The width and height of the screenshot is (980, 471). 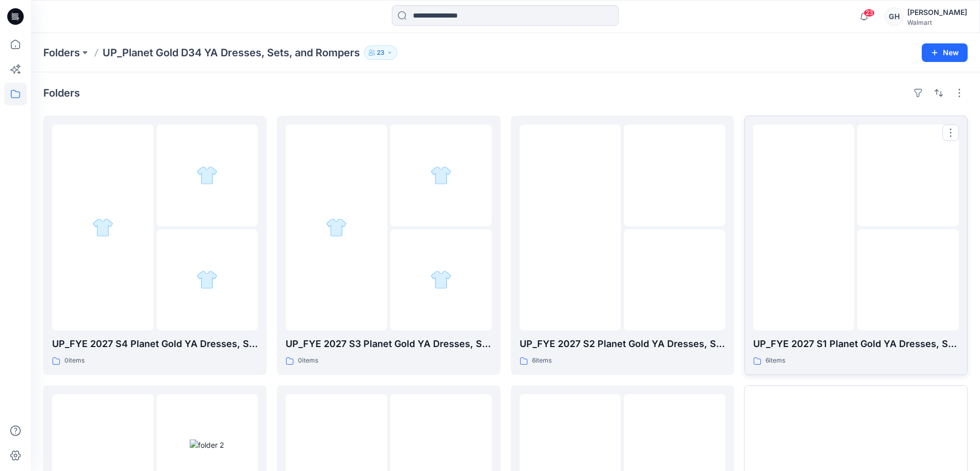 What do you see at coordinates (231, 53) in the screenshot?
I see `p: UP_Planet Gold D34 YA Dresses, Sets, and Rompers` at bounding box center [231, 53].